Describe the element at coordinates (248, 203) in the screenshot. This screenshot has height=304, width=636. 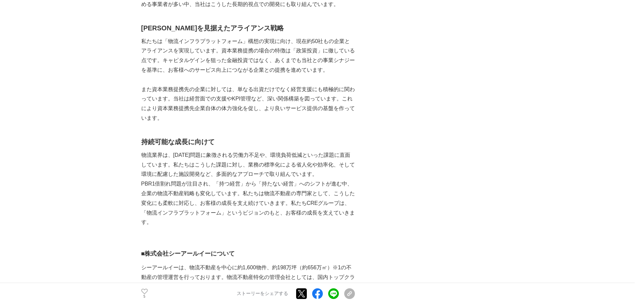
I see `p: PBR1倍割れ問題が注目され、「持つ経営」から「持たない経営」へのシフトが進む中、企業の物流不動産戦略も変化しています。私たちは物流不動産の専門家として、こうした変化にも柔軟に対応し、お客様の成...` at that location.